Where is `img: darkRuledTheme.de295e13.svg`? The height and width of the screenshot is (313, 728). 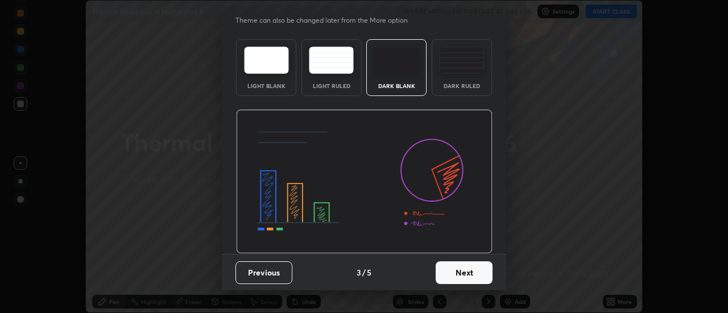 img: darkRuledTheme.de295e13.svg is located at coordinates (461, 60).